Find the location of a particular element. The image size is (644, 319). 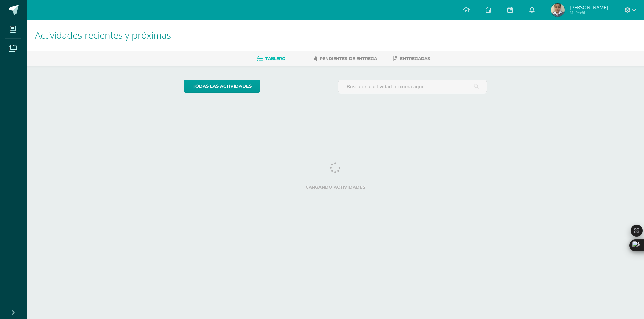

a: Tablero is located at coordinates (271, 59).